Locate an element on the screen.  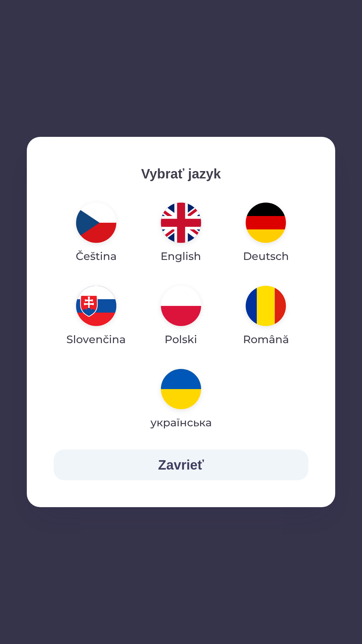
p: Slovenčina is located at coordinates (96, 339).